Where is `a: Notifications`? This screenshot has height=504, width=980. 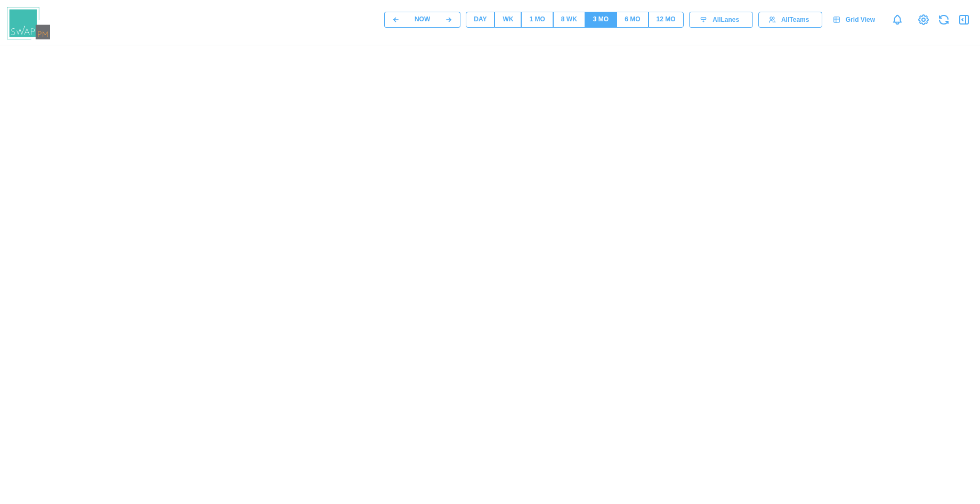
a: Notifications is located at coordinates (898, 19).